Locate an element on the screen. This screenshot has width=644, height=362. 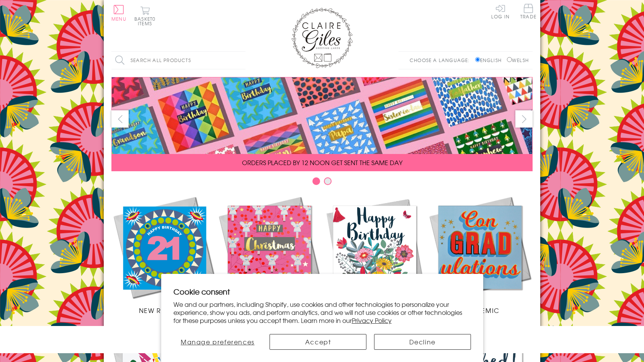
p: We and our partners, including Shopify, use cookies and other technologies to personalize your ex... is located at coordinates (322, 312).